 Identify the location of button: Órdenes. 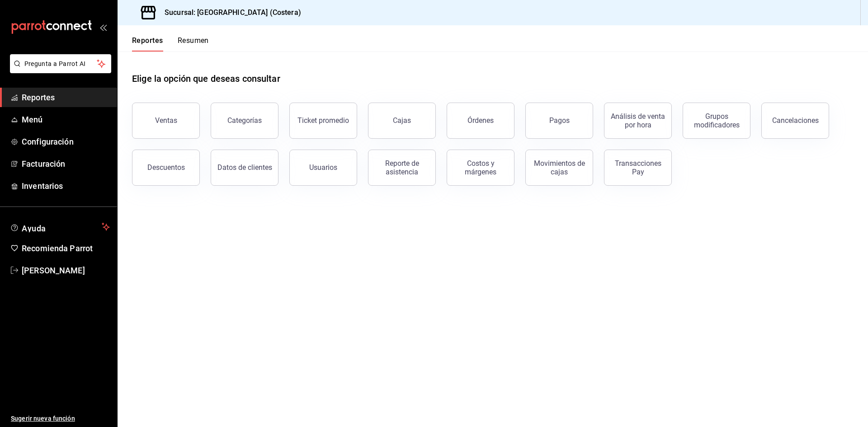
(480, 121).